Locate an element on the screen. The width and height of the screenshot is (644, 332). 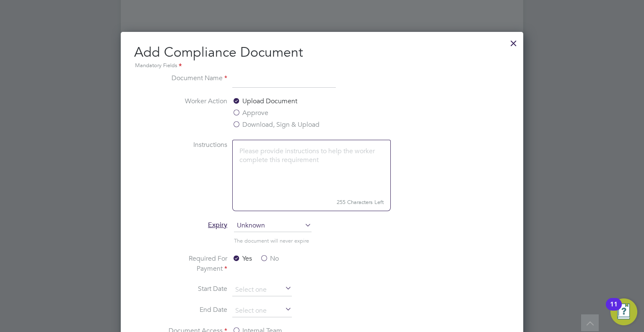
label: Start Date is located at coordinates (196, 289).